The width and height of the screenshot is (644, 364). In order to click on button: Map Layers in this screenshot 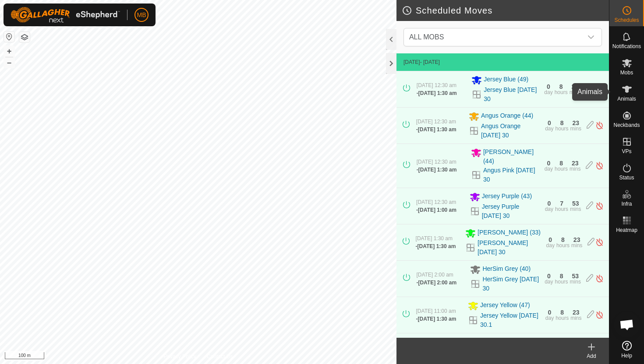, I will do `click(24, 37)`.